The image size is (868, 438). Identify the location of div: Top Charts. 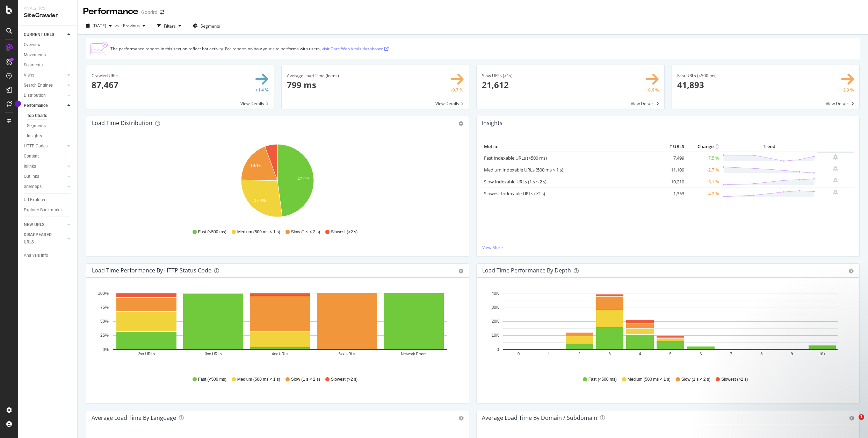
(37, 116).